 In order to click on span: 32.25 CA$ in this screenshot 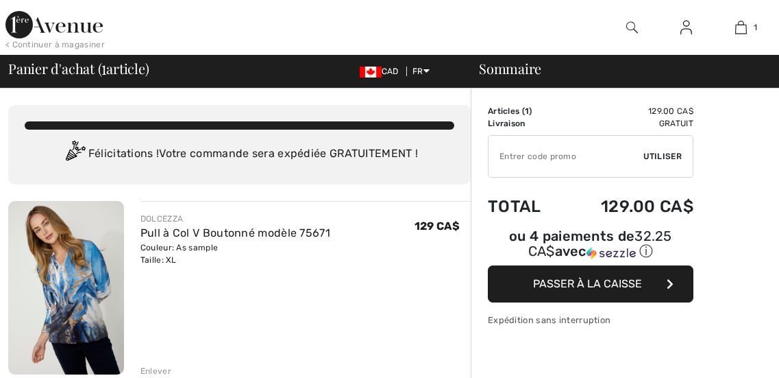, I will do `click(600, 243)`.